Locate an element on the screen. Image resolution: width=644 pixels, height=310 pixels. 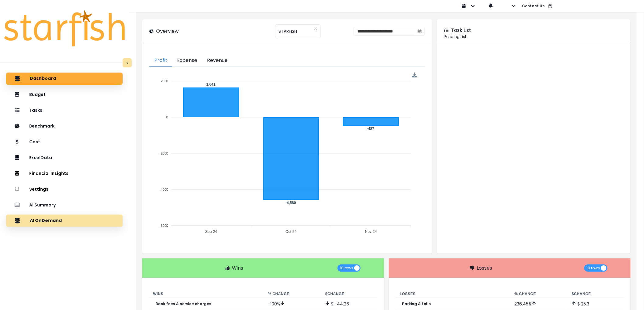
tspan: 2000 is located at coordinates (165, 81).